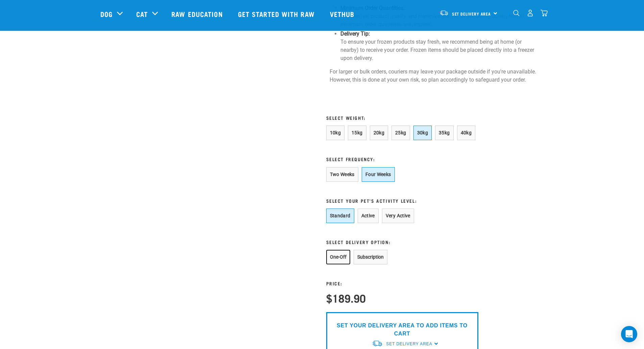 The width and height of the screenshot is (644, 349). Describe the element at coordinates (422, 132) in the screenshot. I see `button: 30kg` at that location.